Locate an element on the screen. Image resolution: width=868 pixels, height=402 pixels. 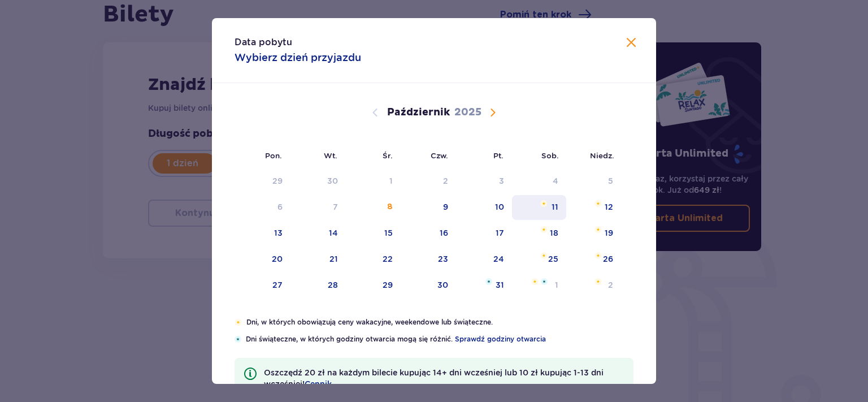
td: wtorek, 28 października 2025 is located at coordinates (318, 286).